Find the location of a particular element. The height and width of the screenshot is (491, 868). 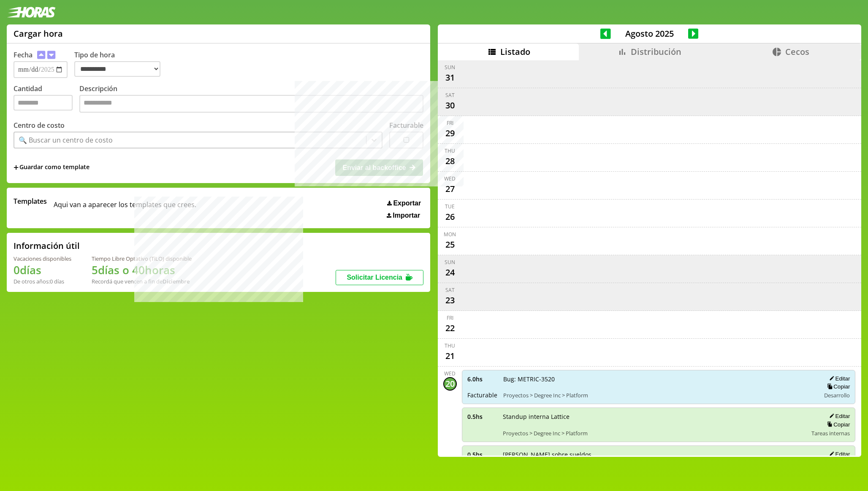

label: Fecha is located at coordinates (23, 55).